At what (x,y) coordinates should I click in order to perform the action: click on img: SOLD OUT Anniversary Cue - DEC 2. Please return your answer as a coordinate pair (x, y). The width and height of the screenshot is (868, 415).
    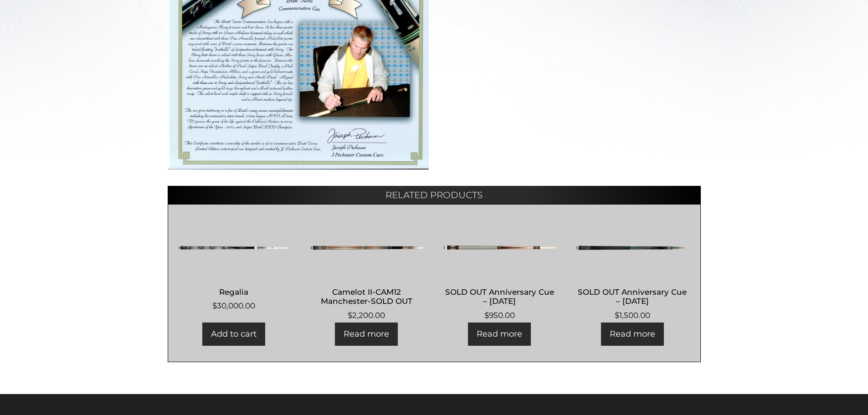
    Looking at the image, I should click on (499, 248).